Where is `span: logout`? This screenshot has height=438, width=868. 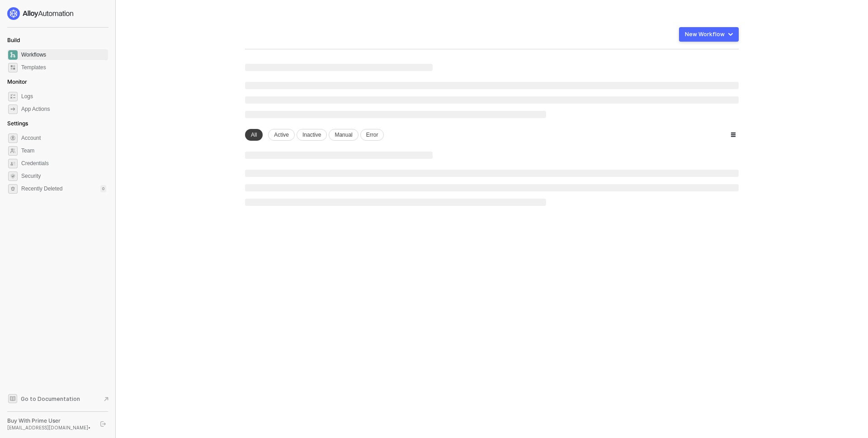
span: logout is located at coordinates (103, 424).